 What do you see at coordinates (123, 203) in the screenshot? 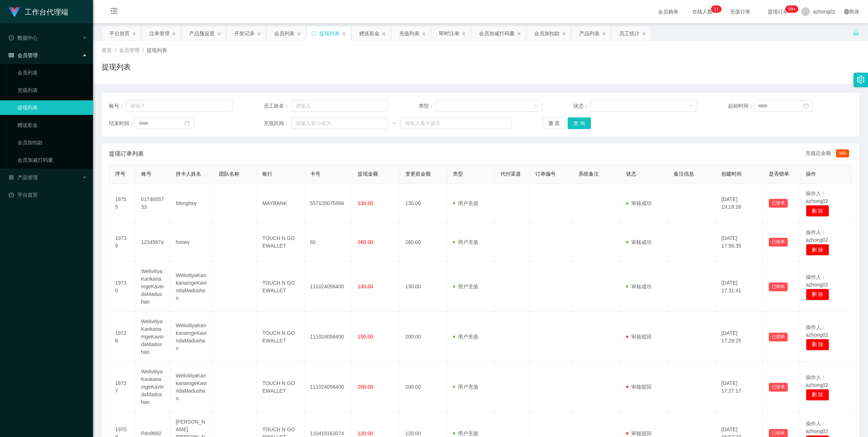
I see `td: 19755` at bounding box center [123, 203].